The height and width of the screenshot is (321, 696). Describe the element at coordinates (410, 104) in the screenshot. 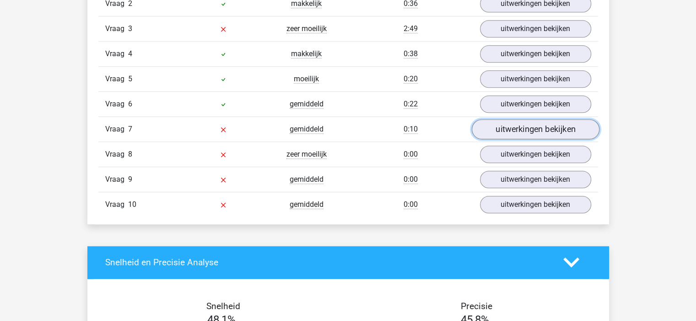

I see `span: 0:22` at that location.